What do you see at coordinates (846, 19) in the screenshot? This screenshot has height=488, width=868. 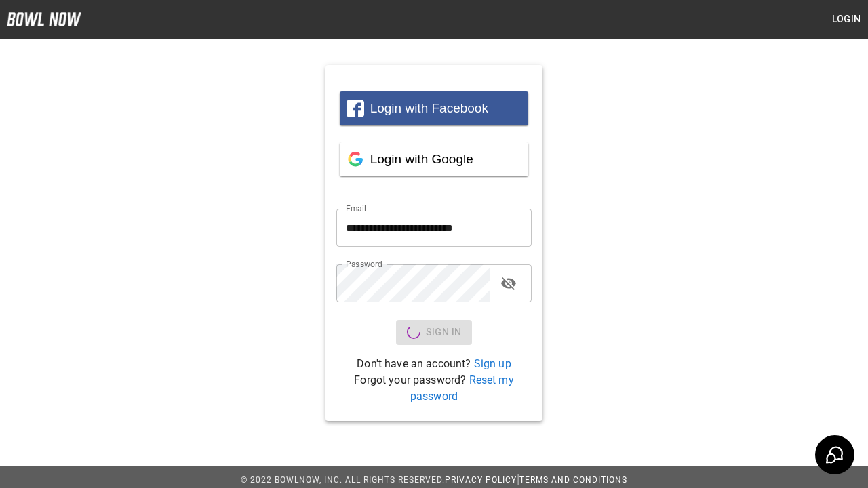 I see `button: Login` at bounding box center [846, 19].